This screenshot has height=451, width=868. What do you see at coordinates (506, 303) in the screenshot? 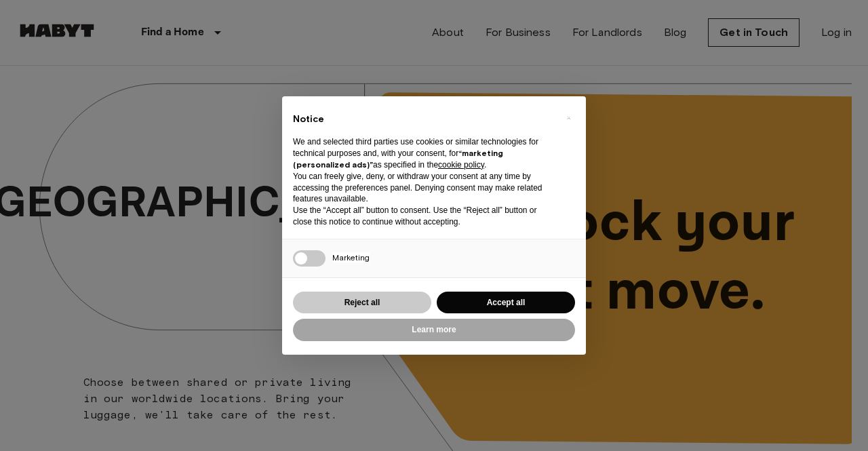
I see `button: Accept all` at bounding box center [506, 303].